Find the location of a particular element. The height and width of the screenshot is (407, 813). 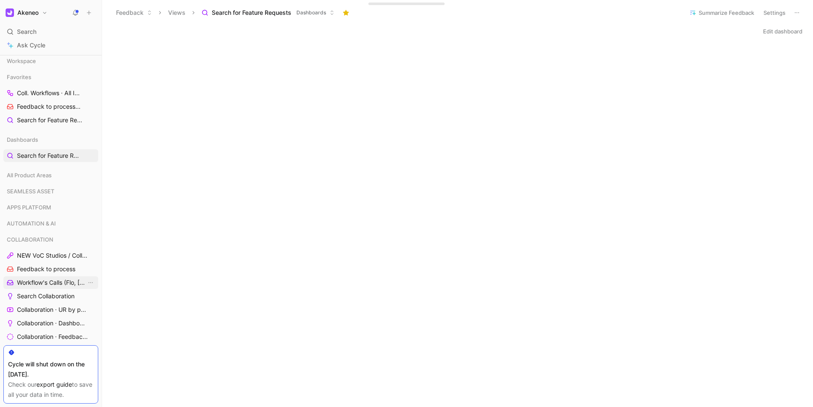

button: Settings is located at coordinates (775, 13).